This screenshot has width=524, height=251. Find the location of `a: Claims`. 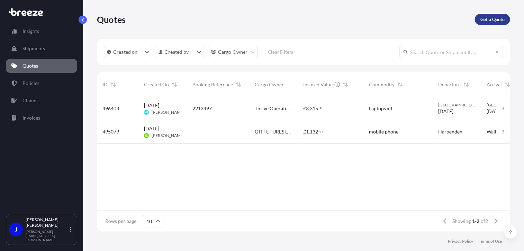

a: Claims is located at coordinates (42, 100).